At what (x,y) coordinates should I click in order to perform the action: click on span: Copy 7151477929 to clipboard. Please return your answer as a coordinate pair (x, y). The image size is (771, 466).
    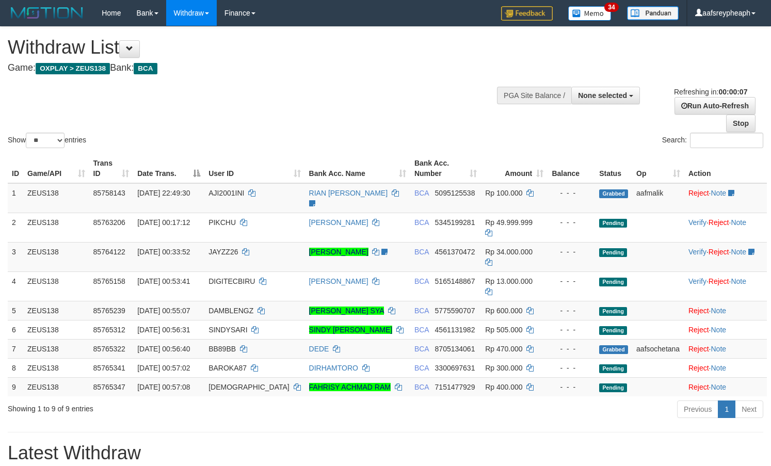
    Looking at the image, I should click on (455, 387).